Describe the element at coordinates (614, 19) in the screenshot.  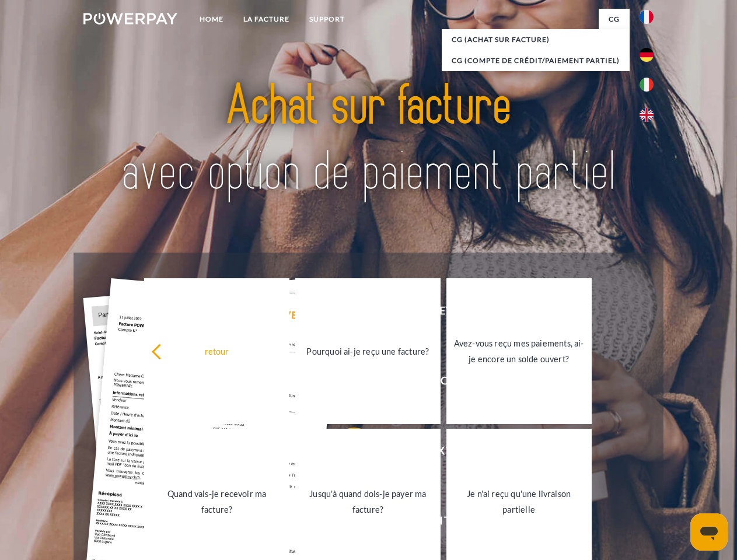
I see `a: CG` at that location.